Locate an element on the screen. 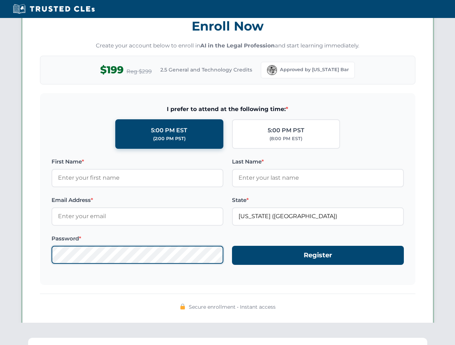  input: Enter your last name is located at coordinates (317, 178).